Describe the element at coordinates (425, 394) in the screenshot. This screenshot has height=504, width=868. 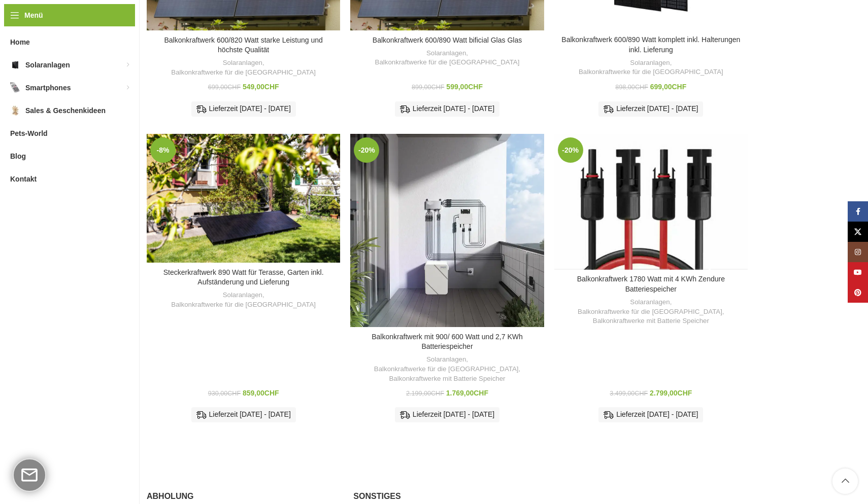
I see `bdi: 2.199,00` at that location.